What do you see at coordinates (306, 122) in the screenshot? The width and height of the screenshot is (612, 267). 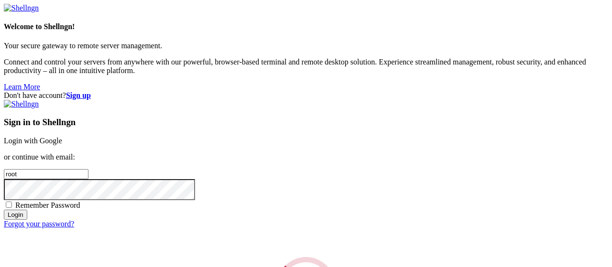 I see `h3: Sign in to Shellngn` at bounding box center [306, 122].